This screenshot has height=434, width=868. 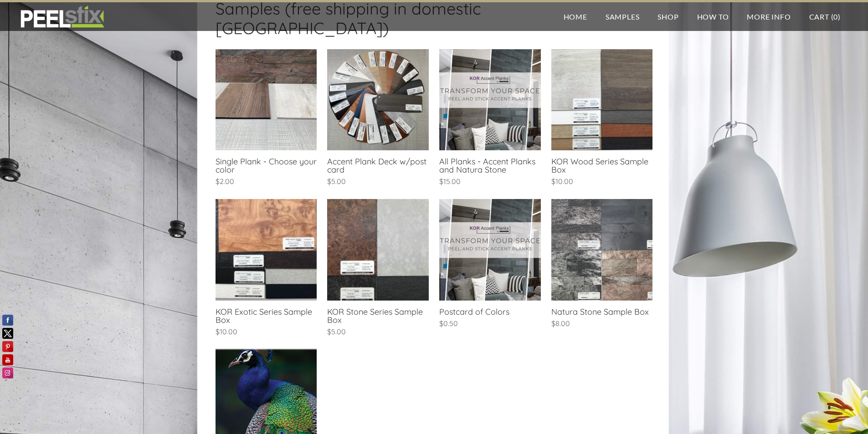 What do you see at coordinates (623, 16) in the screenshot?
I see `a: Samples` at bounding box center [623, 16].